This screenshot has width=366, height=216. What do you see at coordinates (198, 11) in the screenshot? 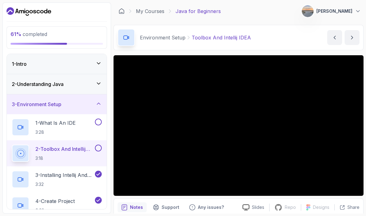
I see `p: Java for Beginners` at bounding box center [198, 11].